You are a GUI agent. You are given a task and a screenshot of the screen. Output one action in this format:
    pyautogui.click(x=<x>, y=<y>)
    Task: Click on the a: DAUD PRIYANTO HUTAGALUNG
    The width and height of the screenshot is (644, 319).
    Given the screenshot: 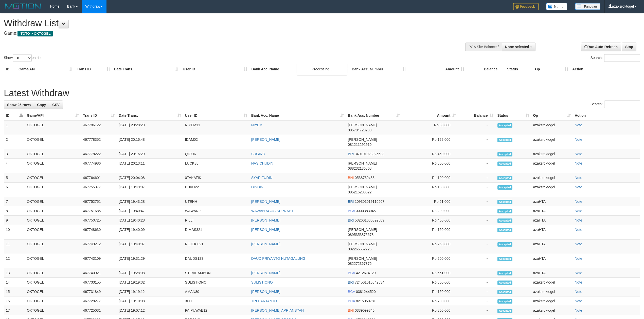 What is the action you would take?
    pyautogui.click(x=279, y=259)
    